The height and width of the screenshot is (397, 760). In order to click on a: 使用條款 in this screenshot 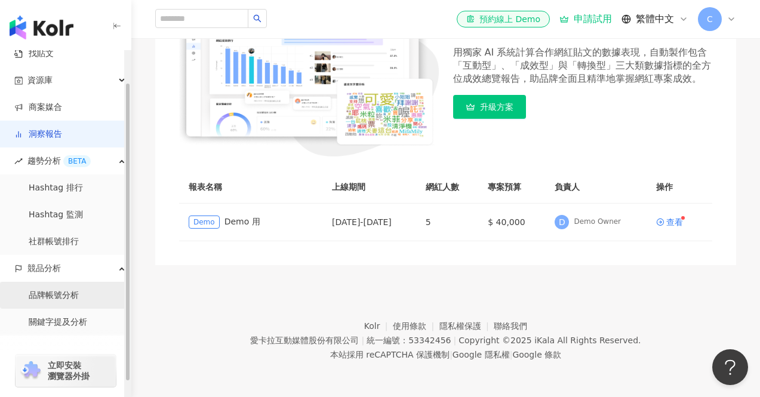, I will do `click(416, 326)`.